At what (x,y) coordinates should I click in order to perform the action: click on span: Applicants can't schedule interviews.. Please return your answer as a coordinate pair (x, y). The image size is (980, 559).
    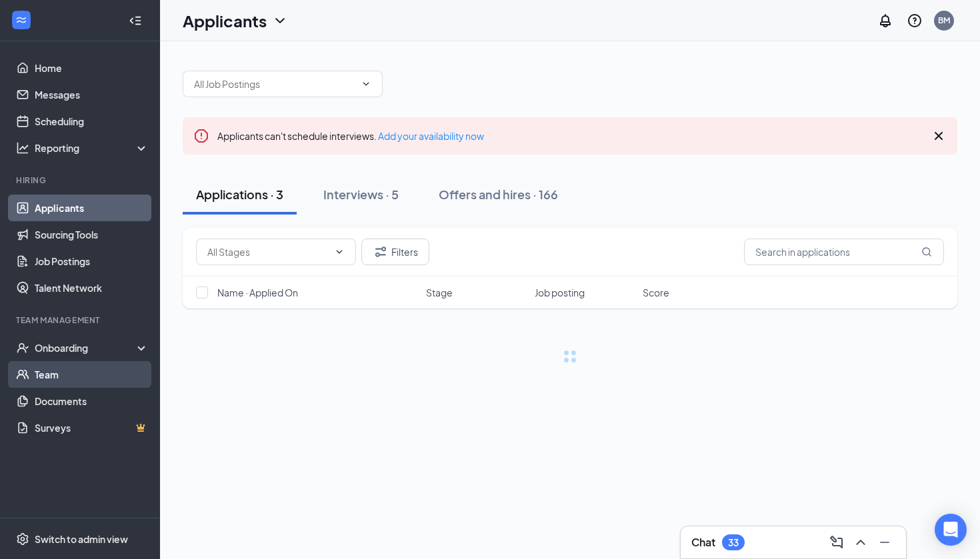
    Looking at the image, I should click on (351, 136).